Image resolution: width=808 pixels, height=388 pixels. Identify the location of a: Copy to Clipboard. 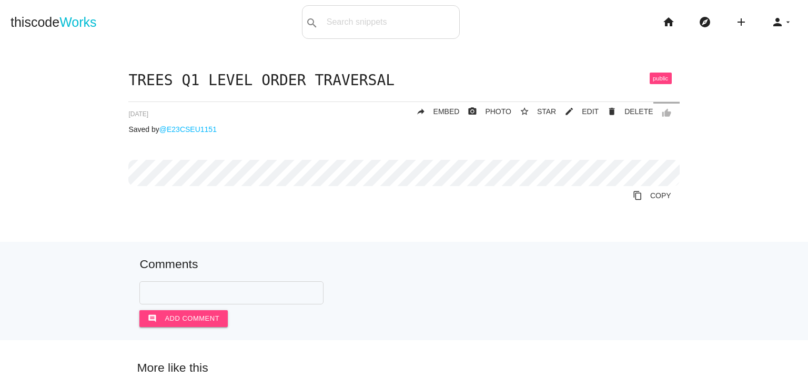
(651, 196).